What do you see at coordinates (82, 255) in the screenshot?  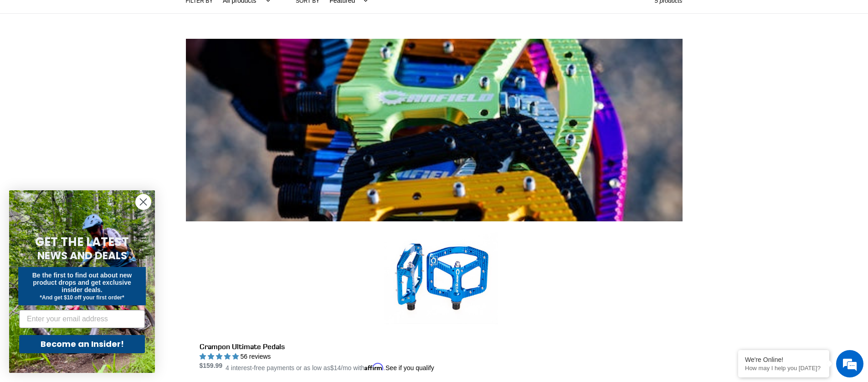 I see `span: NEWS AND DEALS` at bounding box center [82, 255].